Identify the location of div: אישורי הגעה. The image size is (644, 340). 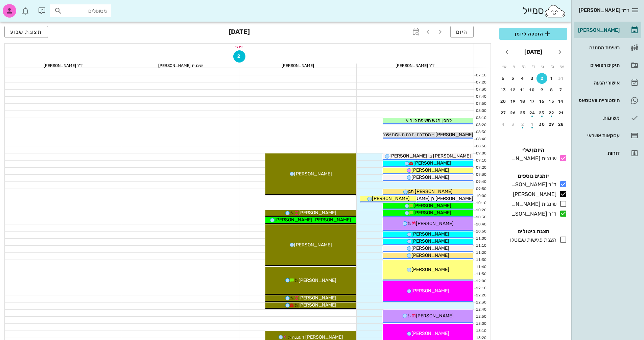
(598, 83).